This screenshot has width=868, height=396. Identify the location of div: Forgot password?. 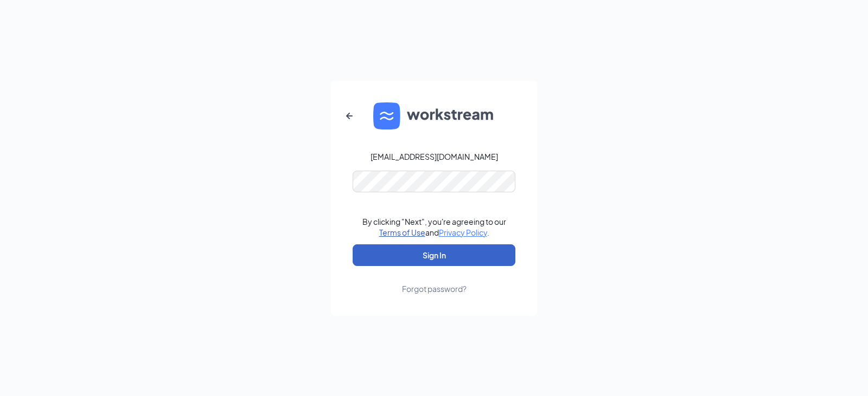
(434, 289).